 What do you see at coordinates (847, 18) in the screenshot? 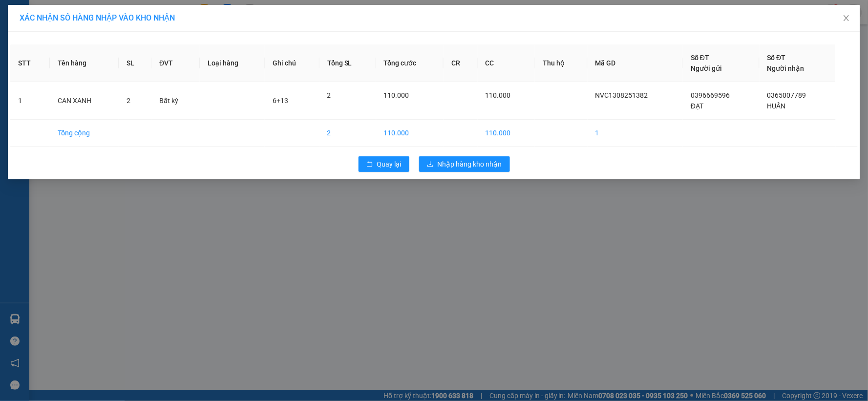
I see `span: close` at bounding box center [847, 18].